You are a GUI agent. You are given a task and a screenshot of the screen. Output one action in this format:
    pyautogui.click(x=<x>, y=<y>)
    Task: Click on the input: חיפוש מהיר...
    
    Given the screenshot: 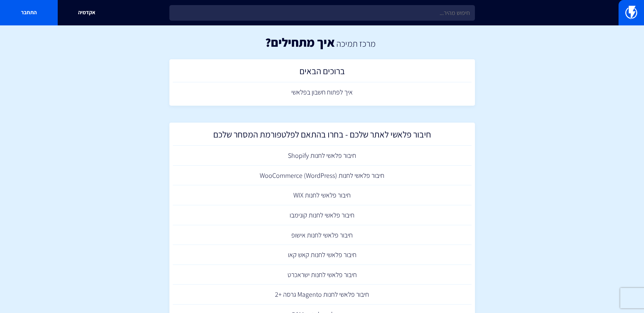 What is the action you would take?
    pyautogui.click(x=322, y=13)
    